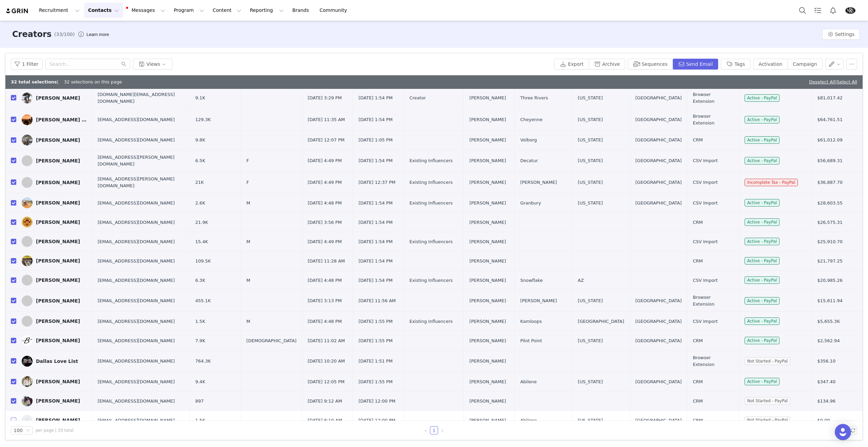 The height and width of the screenshot is (447, 868). I want to click on span: 897, so click(199, 401).